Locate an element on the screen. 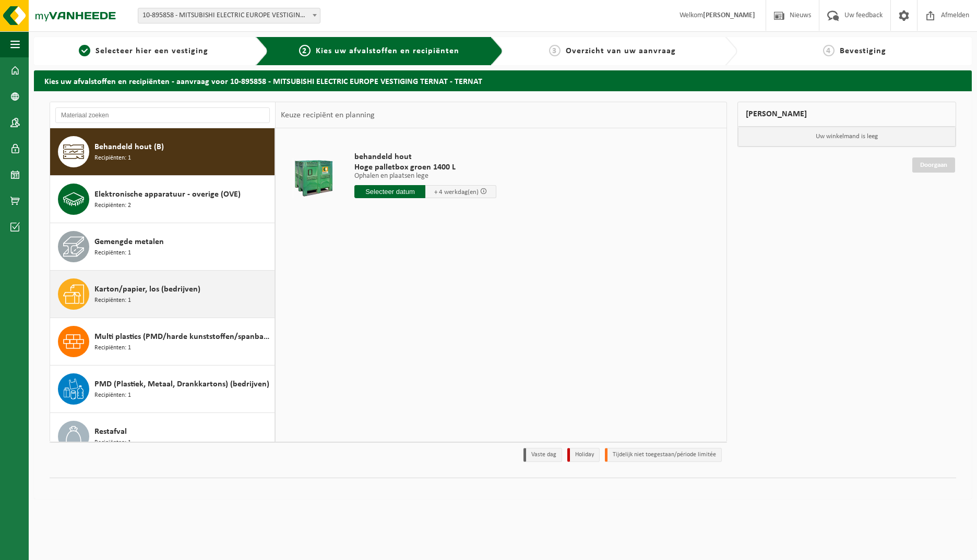 This screenshot has width=977, height=560. button: Karton/papier, los (bedrijven) Recipiënten: 1 is located at coordinates (162, 295).